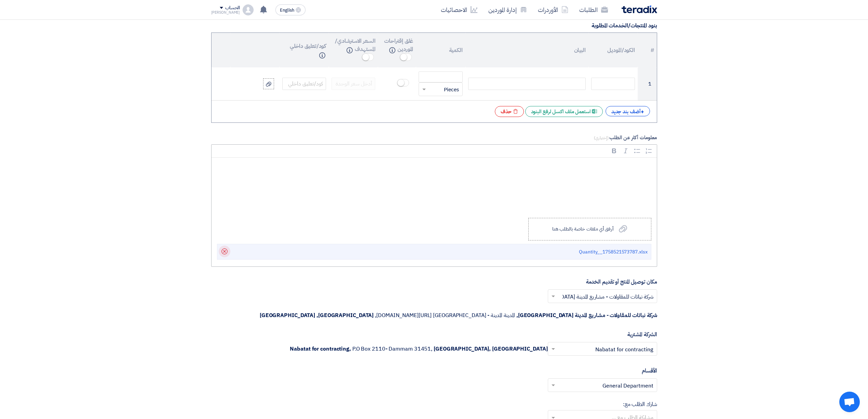 Image resolution: width=868 pixels, height=419 pixels. Describe the element at coordinates (583, 229) in the screenshot. I see `div: أرفق أي ملفات خاصة بالطلب هنا` at that location.